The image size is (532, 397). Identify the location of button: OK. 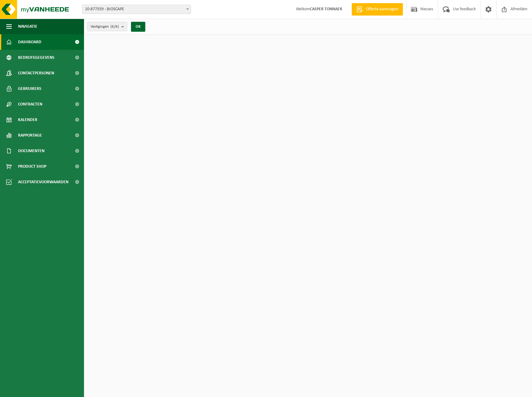
(138, 27).